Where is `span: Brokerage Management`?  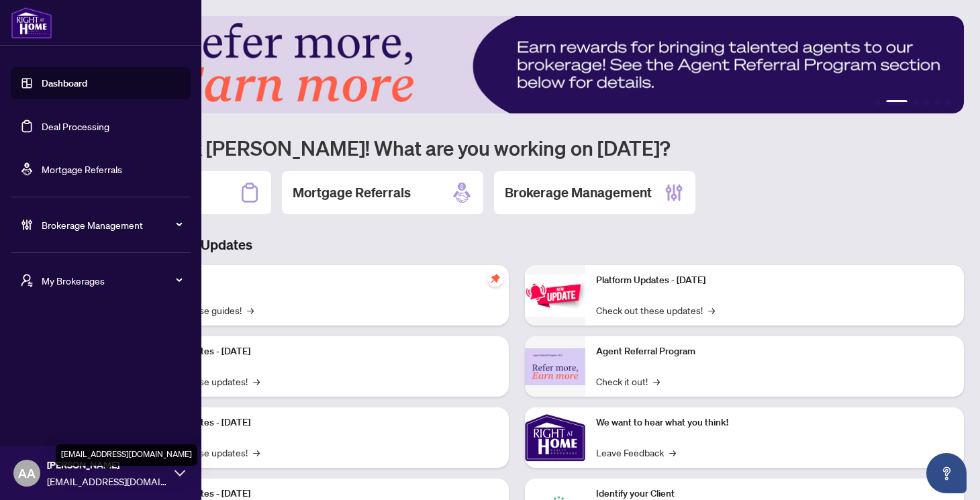
span: Brokerage Management is located at coordinates (111, 224).